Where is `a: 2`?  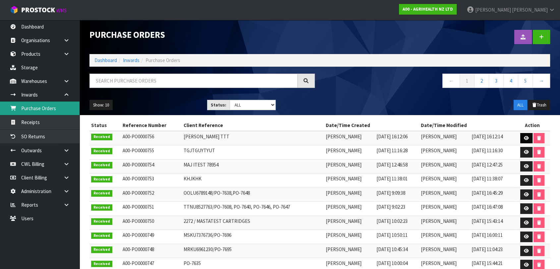
a: 2 is located at coordinates (481, 80).